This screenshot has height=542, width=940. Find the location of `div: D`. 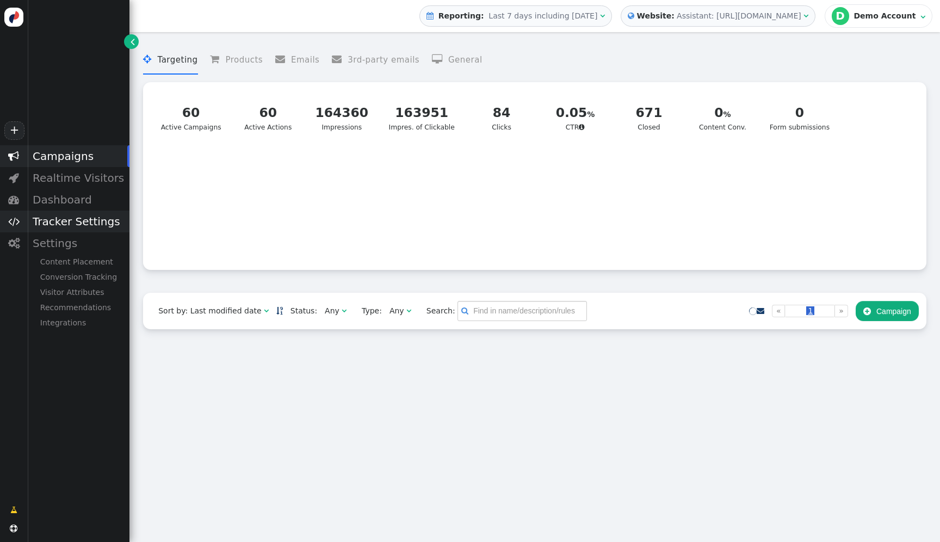

div: D is located at coordinates (841, 16).